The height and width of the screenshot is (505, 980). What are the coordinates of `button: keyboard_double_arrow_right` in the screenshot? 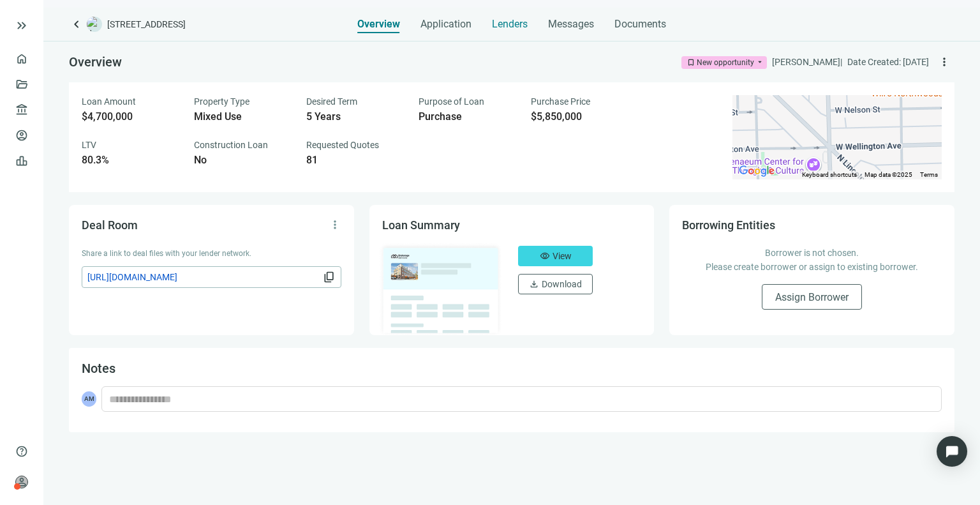 It's located at (22, 26).